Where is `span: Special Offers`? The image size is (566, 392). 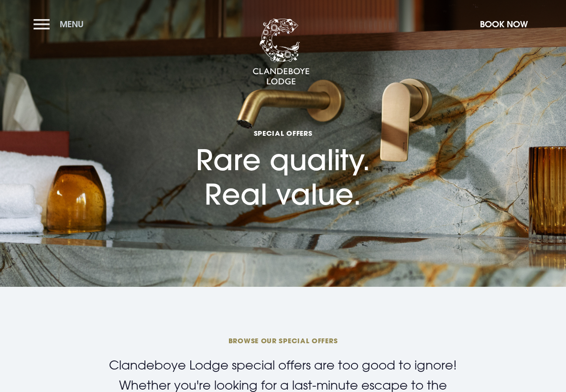
span: Special Offers is located at coordinates (283, 133).